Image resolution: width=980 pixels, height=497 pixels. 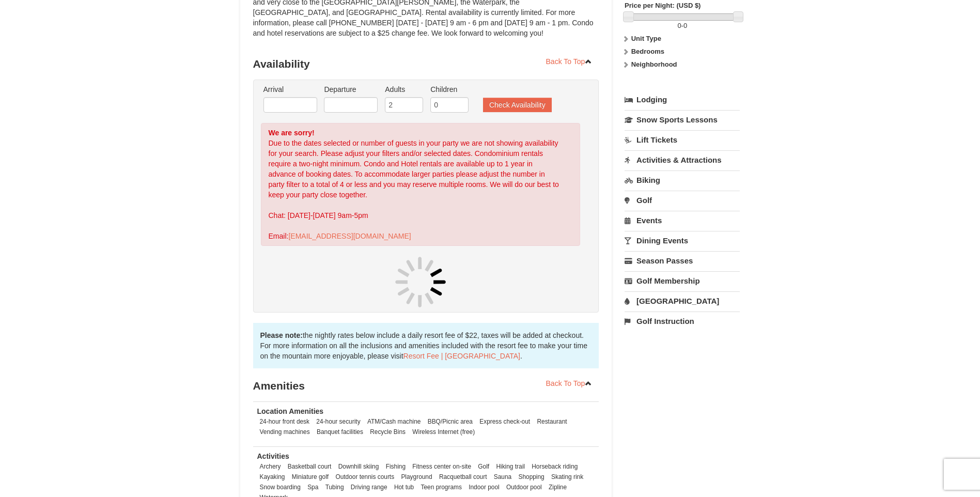 What do you see at coordinates (504, 421) in the screenshot?
I see `li: Express check-out` at bounding box center [504, 421].